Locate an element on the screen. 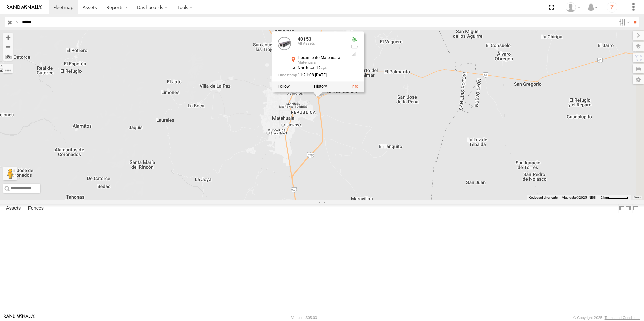 This screenshot has width=644, height=321. label: Dock Summary Table to the Left is located at coordinates (621, 209).